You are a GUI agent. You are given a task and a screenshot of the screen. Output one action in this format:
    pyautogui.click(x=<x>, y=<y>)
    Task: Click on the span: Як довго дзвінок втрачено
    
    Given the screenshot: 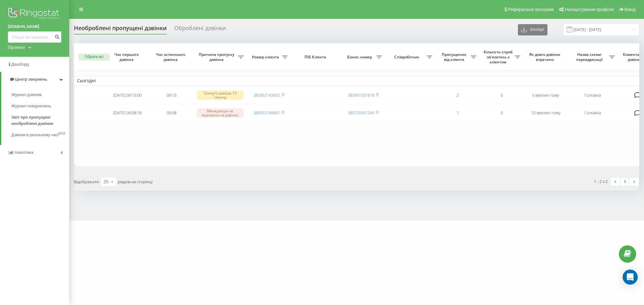 What is the action you would take?
    pyautogui.click(x=545, y=57)
    